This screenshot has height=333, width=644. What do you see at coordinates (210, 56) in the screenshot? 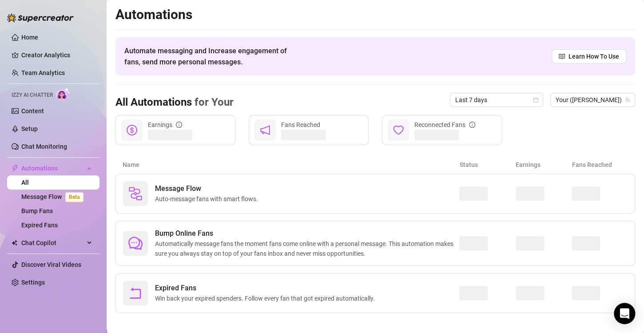
I see `span: Automate messaging and Increase engagement of fans, send more personal messages.` at bounding box center [210, 56].